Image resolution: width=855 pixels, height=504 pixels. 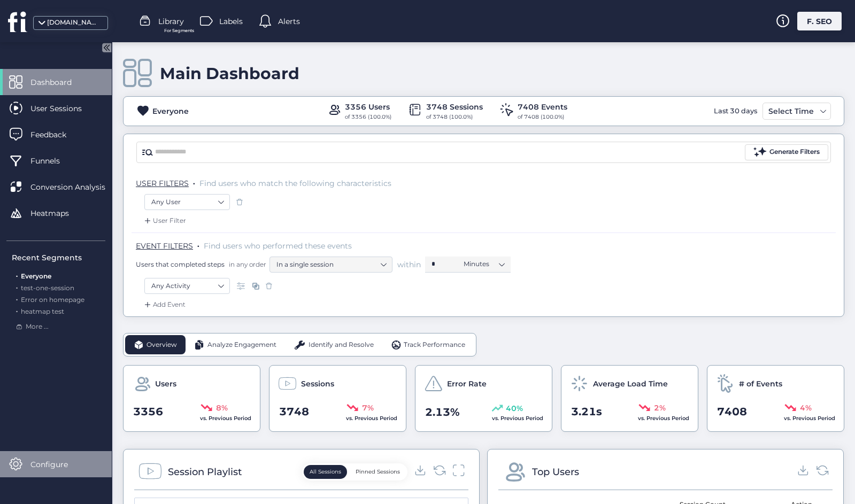 I want to click on nz-select-item: Any User, so click(x=187, y=202).